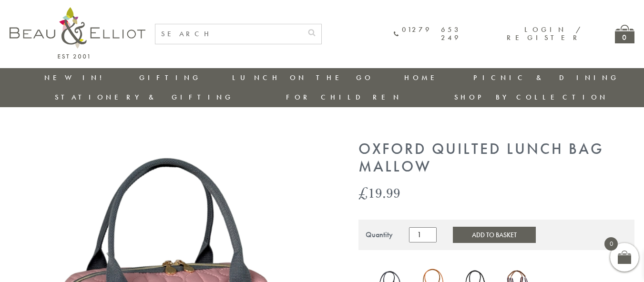  I want to click on a: Login / Register, so click(543, 33).